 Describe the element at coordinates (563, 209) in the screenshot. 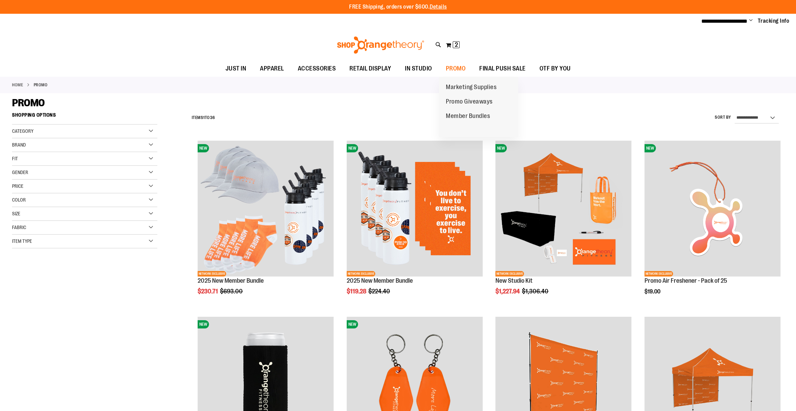

I see `img: New Studio Kit` at that location.